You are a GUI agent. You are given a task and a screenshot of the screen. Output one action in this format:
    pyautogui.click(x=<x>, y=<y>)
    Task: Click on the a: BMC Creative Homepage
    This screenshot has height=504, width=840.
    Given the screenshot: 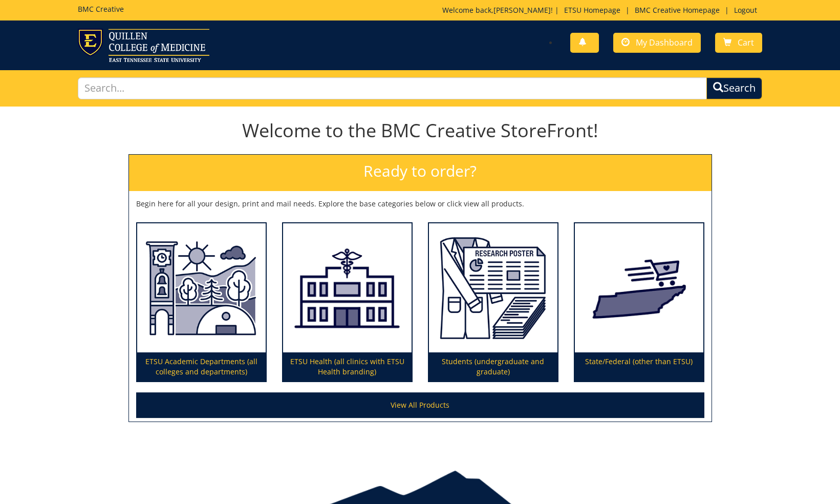 What is the action you would take?
    pyautogui.click(x=677, y=10)
    